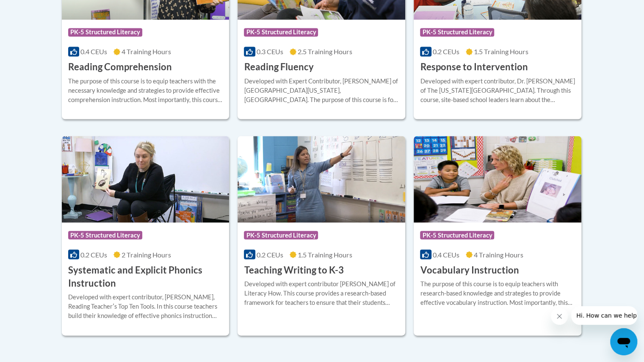 This screenshot has width=644, height=362. I want to click on h3: Response to Intervention, so click(474, 67).